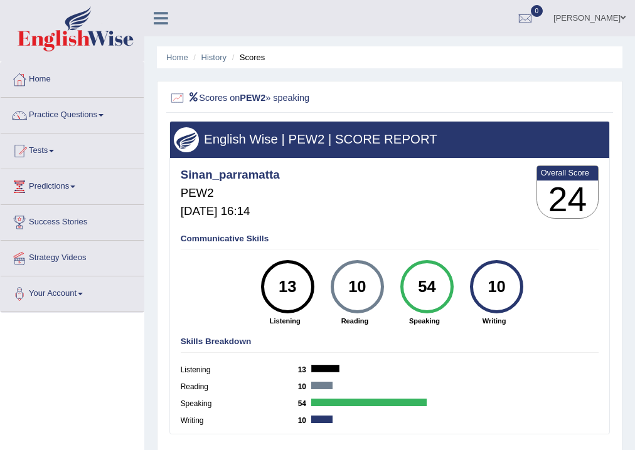 This screenshot has height=450, width=635. I want to click on div: 54, so click(426, 287).